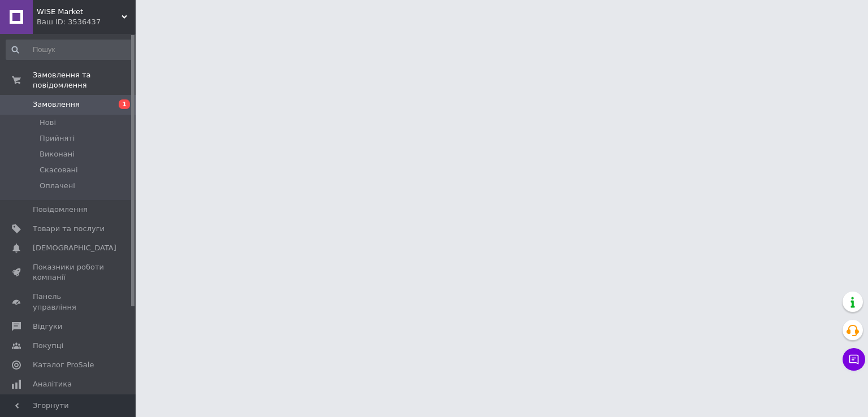  Describe the element at coordinates (86, 22) in the screenshot. I see `div: Ваш ID: 3536437` at that location.